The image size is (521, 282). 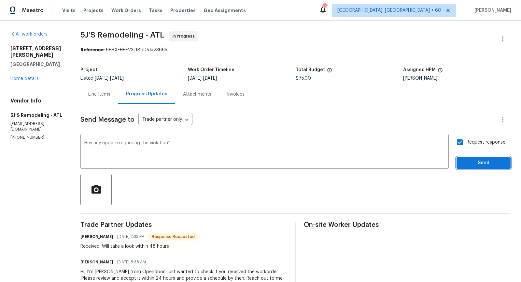 I want to click on span: Work Orders, so click(x=126, y=10).